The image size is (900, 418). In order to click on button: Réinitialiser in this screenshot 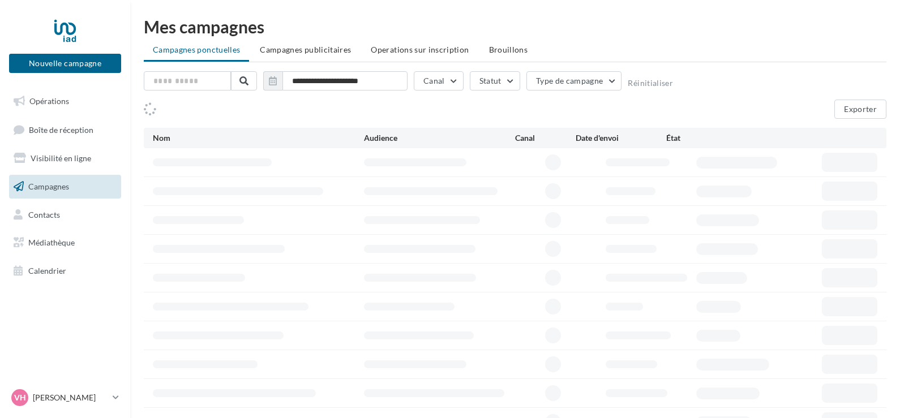, I will do `click(650, 83)`.